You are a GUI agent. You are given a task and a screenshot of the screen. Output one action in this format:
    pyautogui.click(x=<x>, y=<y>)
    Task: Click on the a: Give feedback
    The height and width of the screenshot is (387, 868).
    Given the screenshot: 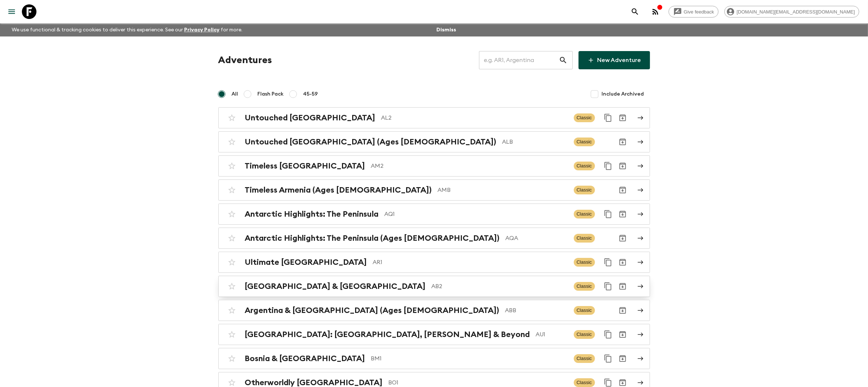 What is the action you would take?
    pyautogui.click(x=694, y=11)
    